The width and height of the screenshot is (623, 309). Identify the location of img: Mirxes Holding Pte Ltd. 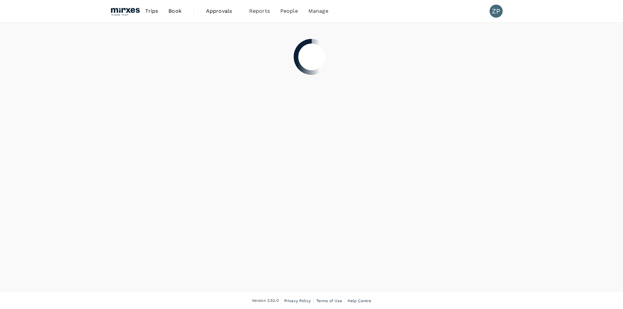
(125, 11).